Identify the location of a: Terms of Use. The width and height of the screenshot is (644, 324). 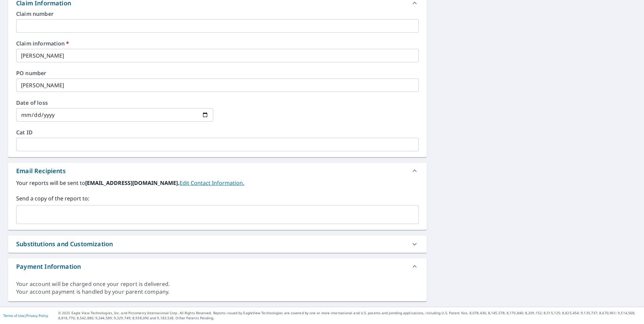
(14, 316).